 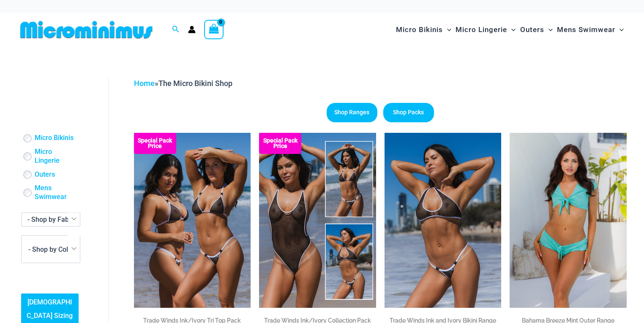 I want to click on a: Bahama Breeze Mint 9116 Crop Top 5119 Shorts 01v2Bahama Breeze Mint 9116 Crop Top 5119 Shorts 04v..., so click(x=568, y=220).